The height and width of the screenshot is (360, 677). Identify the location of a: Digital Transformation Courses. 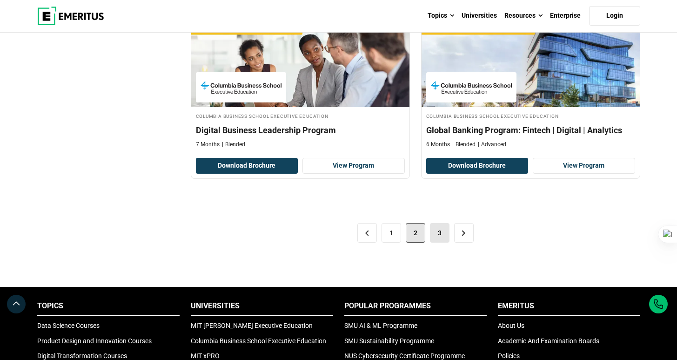
(82, 356).